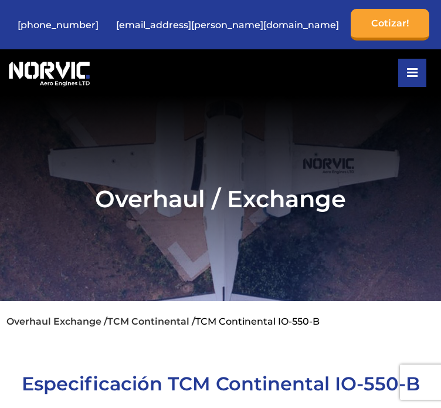 This screenshot has width=441, height=408. I want to click on img: Logotipo de Norvic Aero Engines, so click(49, 72).